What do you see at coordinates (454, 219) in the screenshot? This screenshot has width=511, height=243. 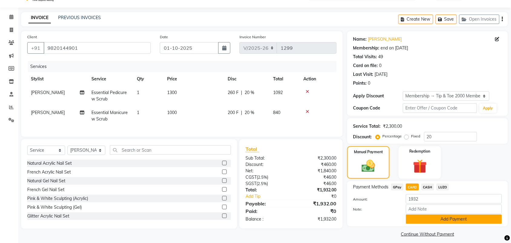 I see `button: Add Payment` at bounding box center [454, 219].